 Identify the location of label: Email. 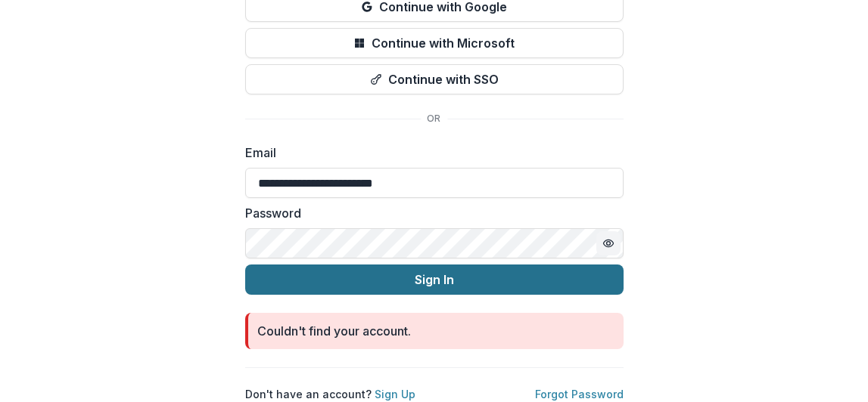
(430, 153).